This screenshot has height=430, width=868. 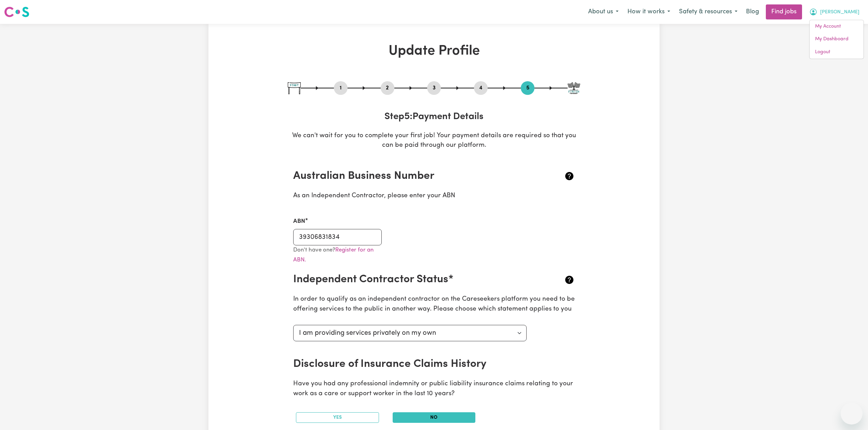 What do you see at coordinates (17, 12) in the screenshot?
I see `a: Careseekers logo` at bounding box center [17, 12].